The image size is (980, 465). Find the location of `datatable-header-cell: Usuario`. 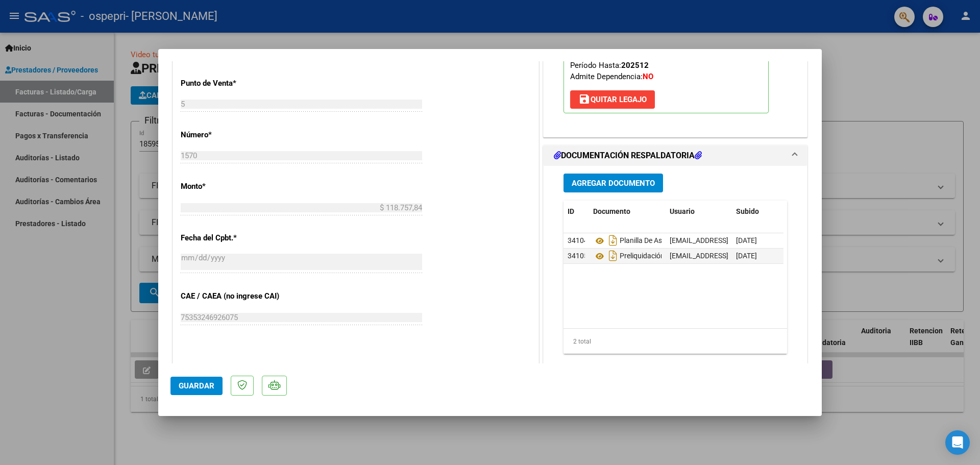

datatable-header-cell: Usuario is located at coordinates (699, 212).